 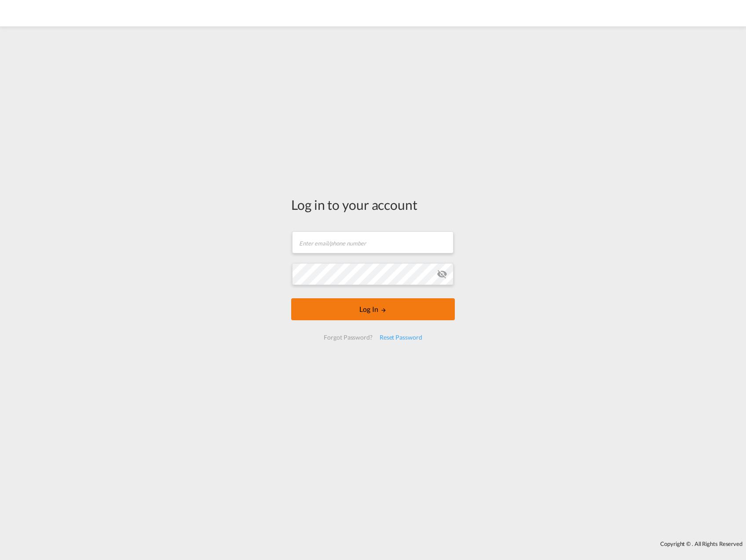 What do you see at coordinates (401, 337) in the screenshot?
I see `div: Reset Password` at bounding box center [401, 337].